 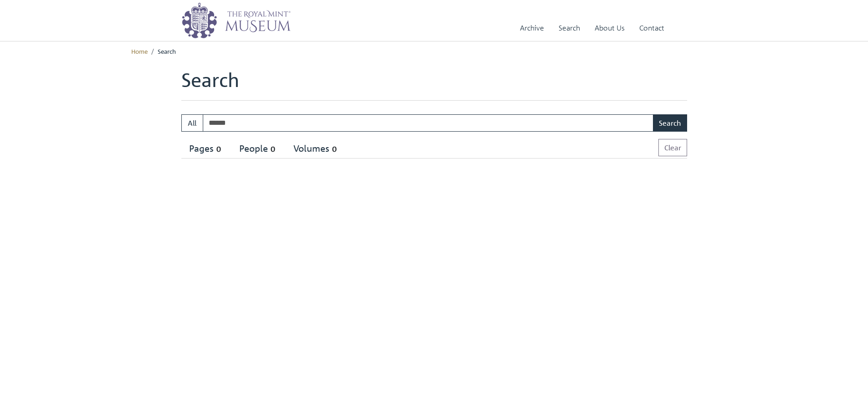 I want to click on button: All, so click(x=193, y=123).